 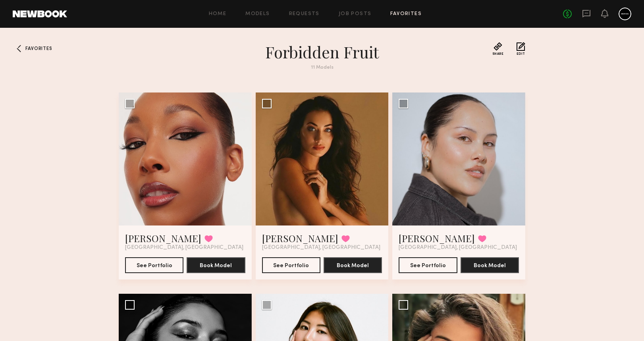 I want to click on a: Models, so click(x=258, y=14).